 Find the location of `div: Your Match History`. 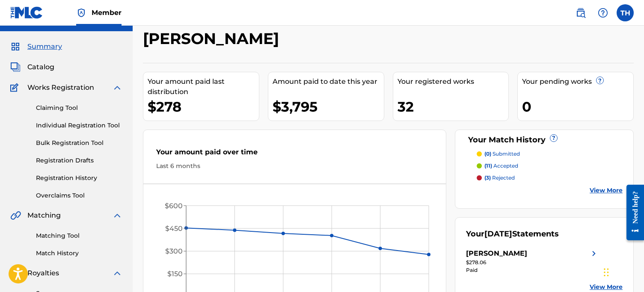

div: Your Match History is located at coordinates (544, 140).